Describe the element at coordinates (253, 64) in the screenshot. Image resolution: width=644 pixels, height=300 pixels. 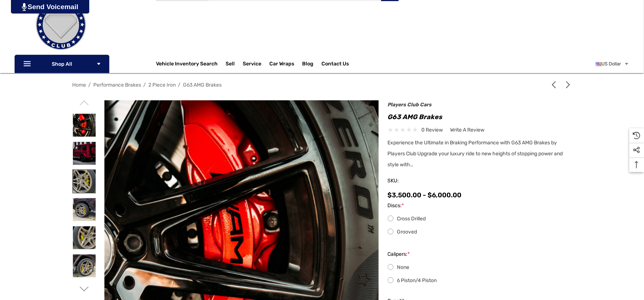
I see `span: Service` at that location.